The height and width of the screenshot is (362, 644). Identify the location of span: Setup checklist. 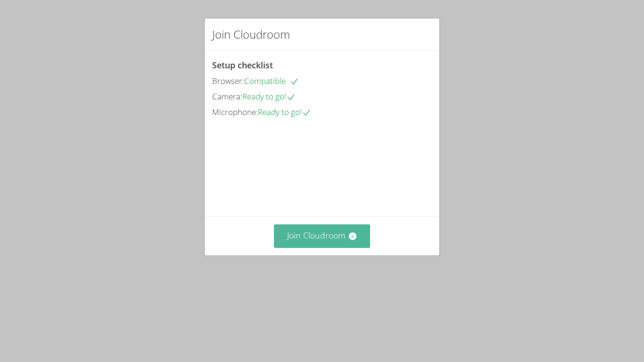
(242, 65).